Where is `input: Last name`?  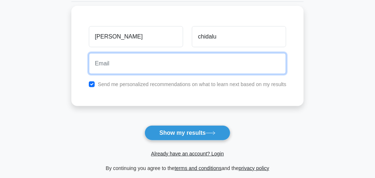
input: Last name is located at coordinates (239, 37).